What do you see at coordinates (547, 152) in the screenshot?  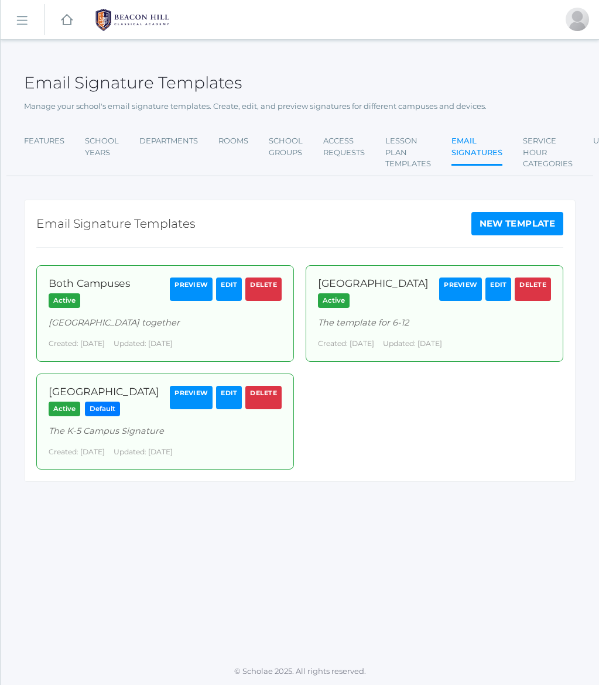 I see `a: Service Hour Categories` at bounding box center [547, 152].